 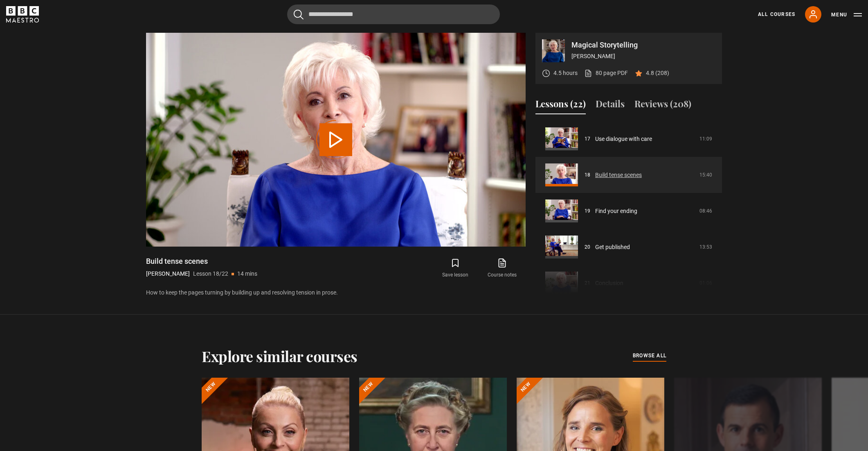 What do you see at coordinates (23, 14) in the screenshot?
I see `a: BBC Maestro` at bounding box center [23, 14].